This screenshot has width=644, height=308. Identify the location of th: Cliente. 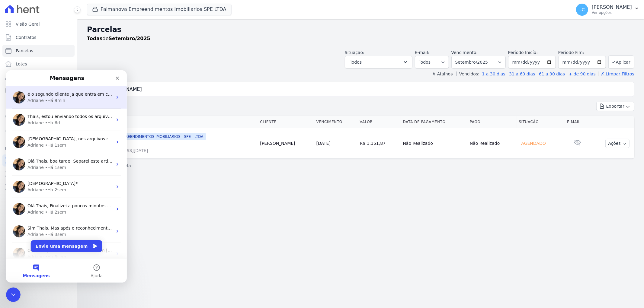
(286, 122).